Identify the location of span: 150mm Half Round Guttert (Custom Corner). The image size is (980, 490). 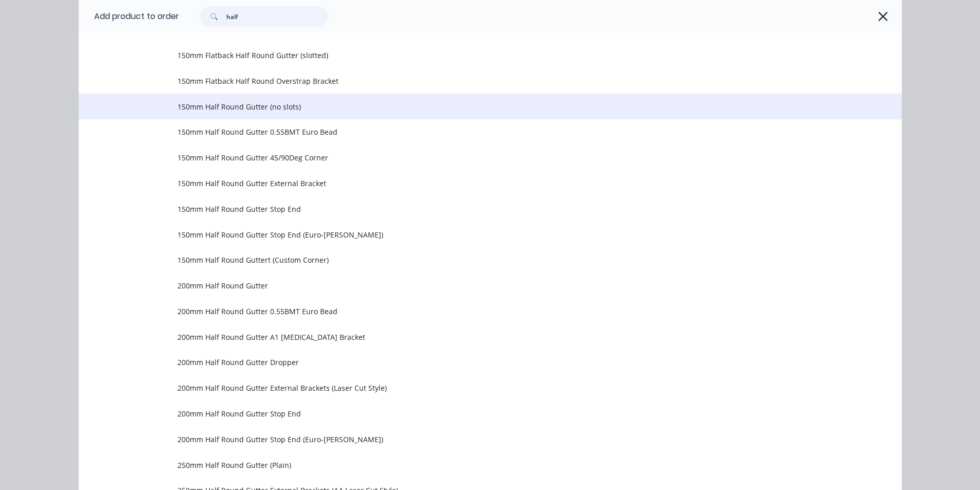
(467, 260).